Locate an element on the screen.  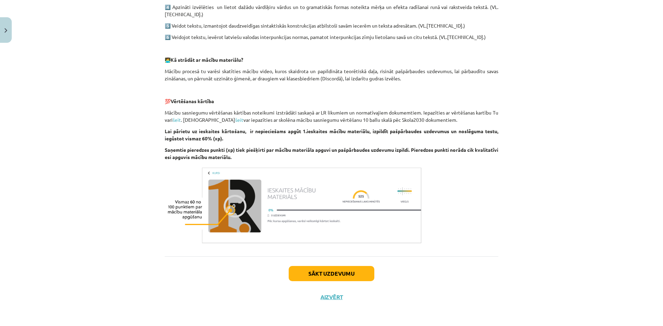
p: 4️⃣ Apzināti izvēlēties un lietot dažādu vārdšķiru vārdus un to gramatiskās formas noteikta mērķa... is located at coordinates (331, 11).